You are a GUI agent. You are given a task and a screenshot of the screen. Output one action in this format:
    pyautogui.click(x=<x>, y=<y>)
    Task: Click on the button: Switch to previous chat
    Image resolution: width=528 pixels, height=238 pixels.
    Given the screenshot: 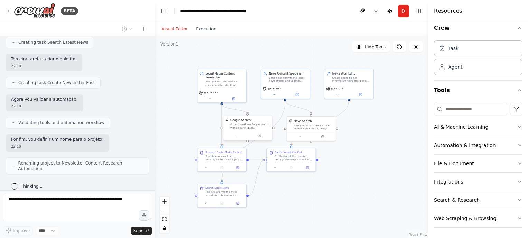 What is the action you would take?
    pyautogui.click(x=127, y=29)
    